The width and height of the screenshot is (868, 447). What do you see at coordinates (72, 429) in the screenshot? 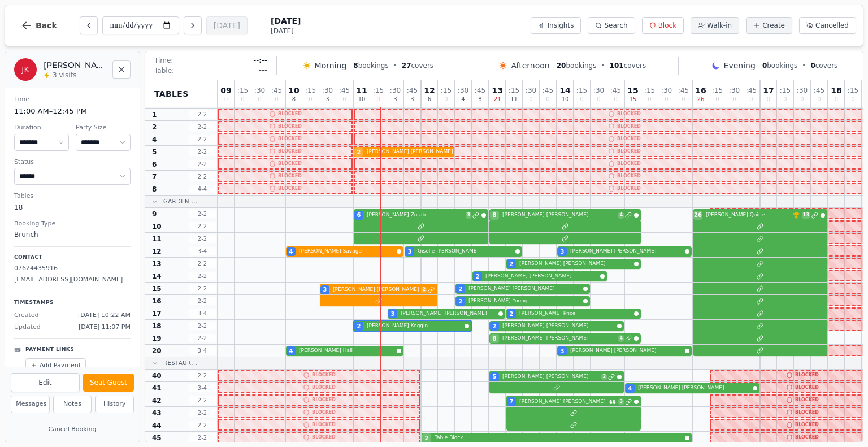
I see `button: Cancel Booking` at bounding box center [72, 429].